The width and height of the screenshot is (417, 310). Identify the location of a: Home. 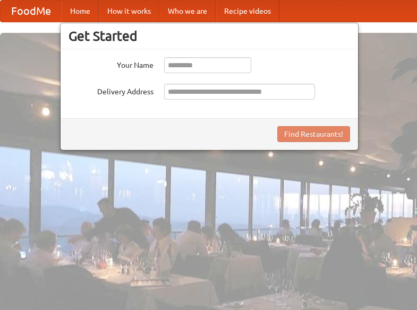
(80, 11).